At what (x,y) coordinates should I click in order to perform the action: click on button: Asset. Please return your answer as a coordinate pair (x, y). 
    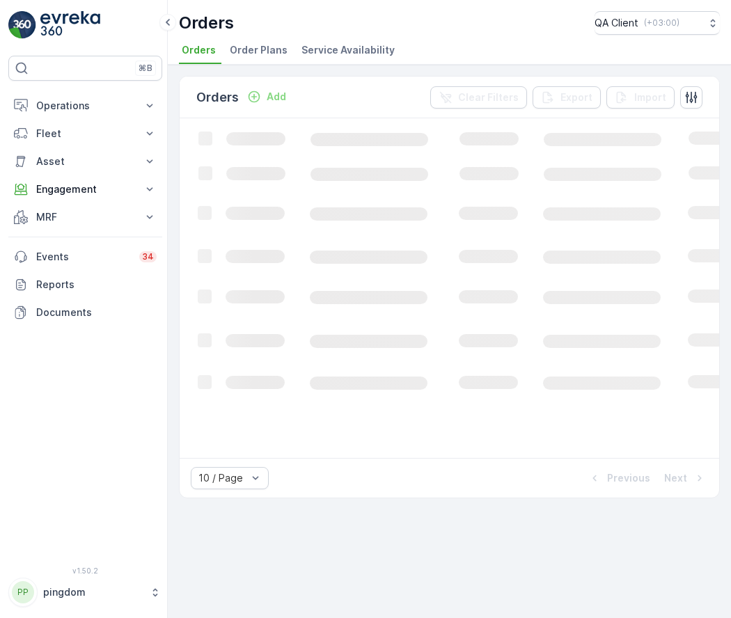
    Looking at the image, I should click on (85, 162).